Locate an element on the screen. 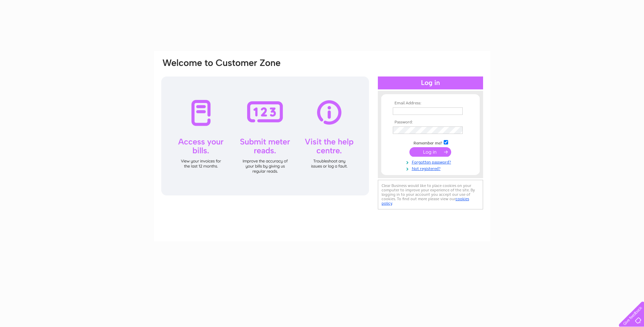 The image size is (644, 327). a: Forgotten password? is located at coordinates (431, 161).